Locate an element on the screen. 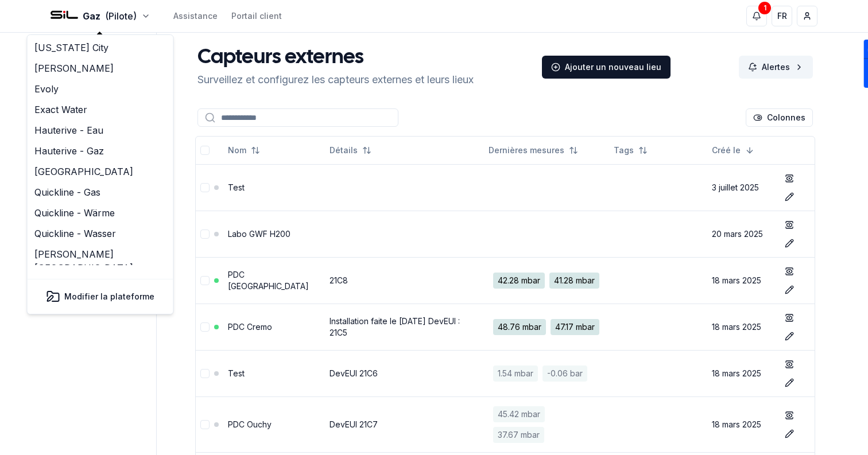 The width and height of the screenshot is (868, 455). a: Exact Water is located at coordinates (100, 110).